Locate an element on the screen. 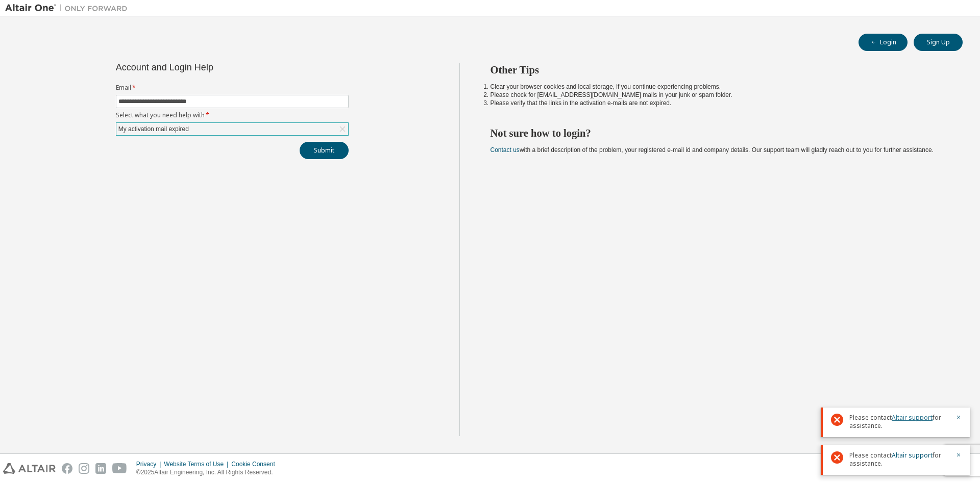  p: © 2025 Altair Engineering, Inc. All Rights Reserved. is located at coordinates (209, 473).